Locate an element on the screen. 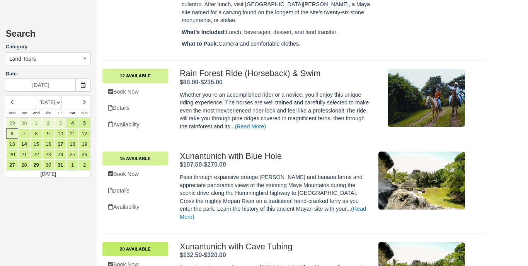 This screenshot has width=528, height=266. a: 6 is located at coordinates (12, 133).